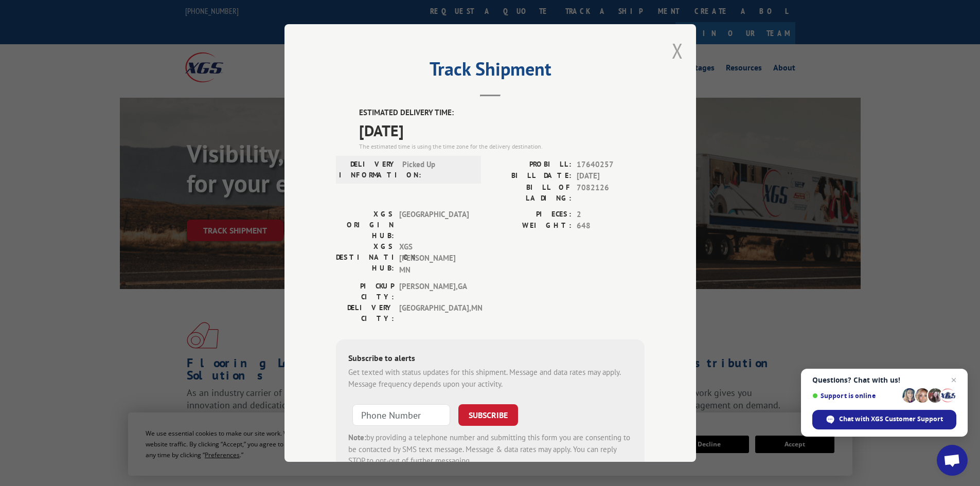  Describe the element at coordinates (531, 176) in the screenshot. I see `label: BILL DATE:` at that location.